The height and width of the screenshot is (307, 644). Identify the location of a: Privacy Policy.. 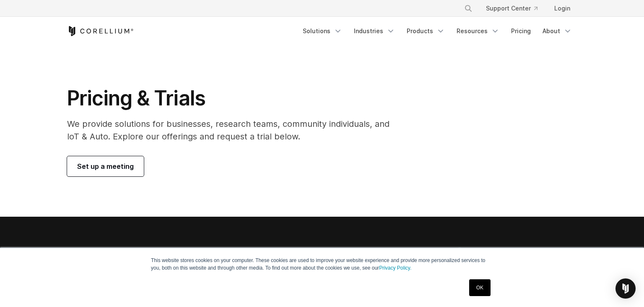
(395, 268).